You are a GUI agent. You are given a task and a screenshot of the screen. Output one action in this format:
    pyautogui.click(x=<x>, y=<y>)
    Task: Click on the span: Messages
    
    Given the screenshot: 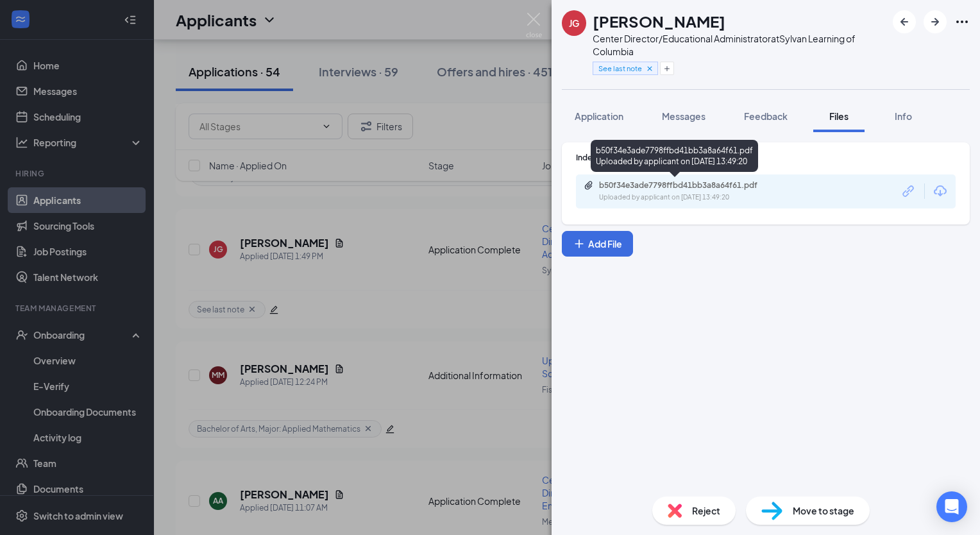 What is the action you would take?
    pyautogui.click(x=684, y=116)
    